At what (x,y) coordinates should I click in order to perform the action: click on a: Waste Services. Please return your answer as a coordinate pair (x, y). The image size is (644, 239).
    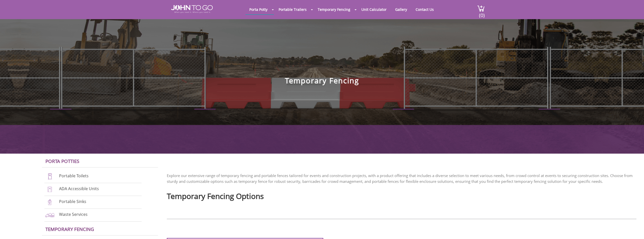
    Looking at the image, I should click on (73, 215).